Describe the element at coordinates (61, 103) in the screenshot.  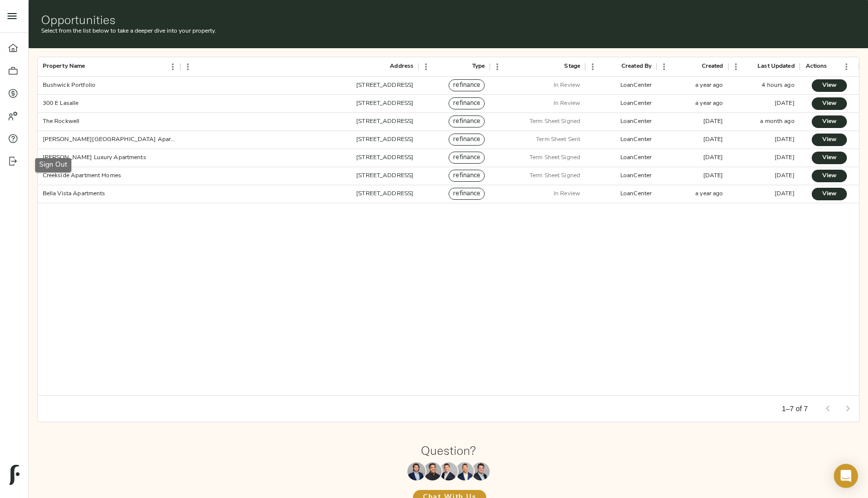
I see `div: 300 E Lasalle` at that location.